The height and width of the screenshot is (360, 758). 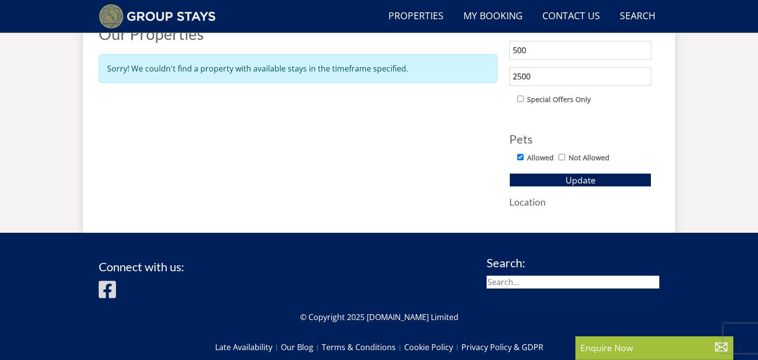 What do you see at coordinates (571, 16) in the screenshot?
I see `a: Contact Us` at bounding box center [571, 16].